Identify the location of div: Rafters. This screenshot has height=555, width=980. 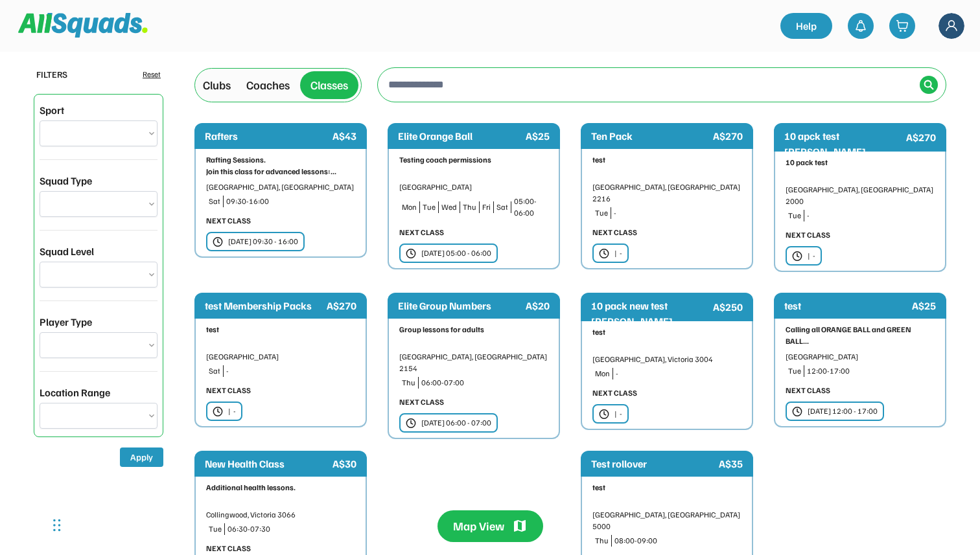
(267, 136).